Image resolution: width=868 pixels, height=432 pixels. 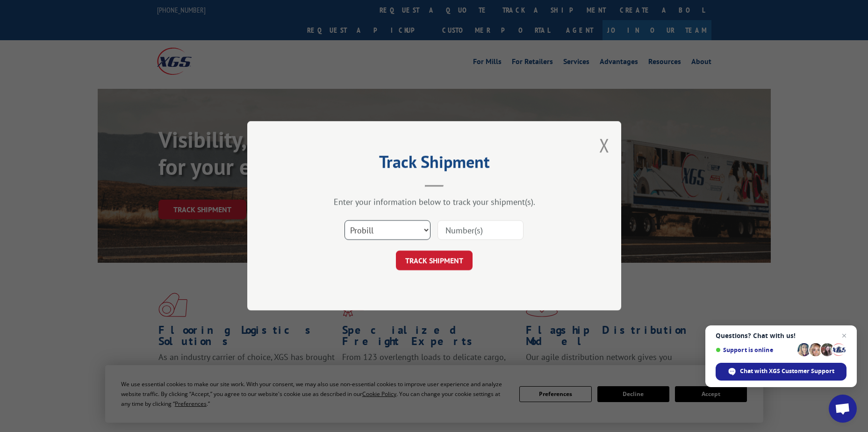 I want to click on span: Support is online, so click(x=755, y=350).